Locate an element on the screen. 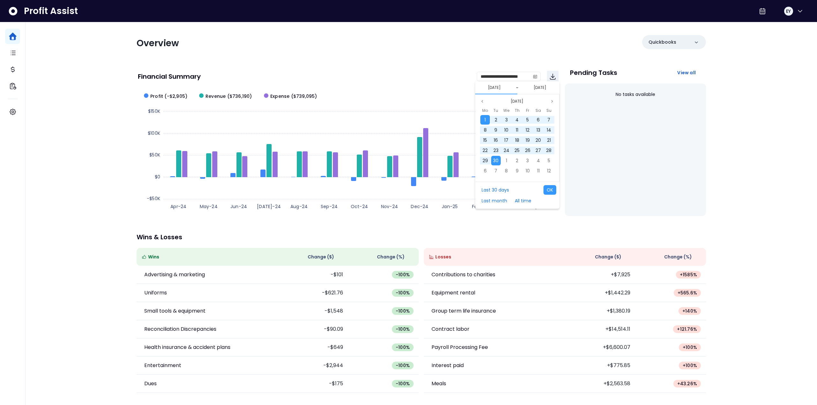 The height and width of the screenshot is (405, 817). div: 06 Apr 2024 is located at coordinates (538, 120).